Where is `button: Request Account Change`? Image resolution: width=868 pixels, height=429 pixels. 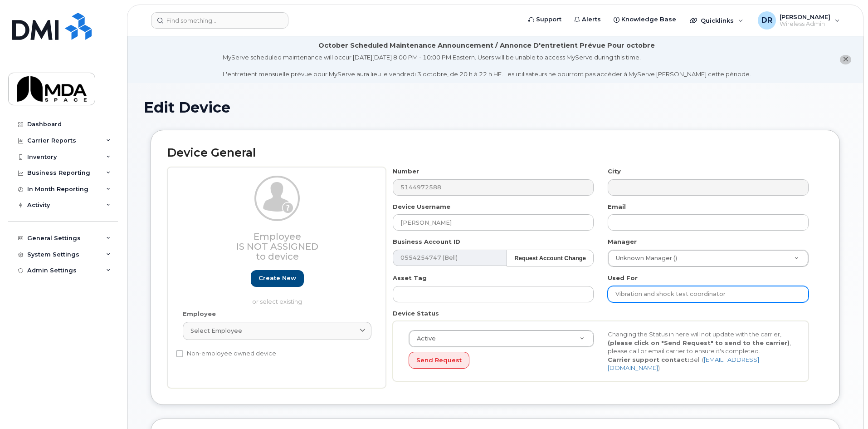
button: Request Account Change is located at coordinates (551, 258).